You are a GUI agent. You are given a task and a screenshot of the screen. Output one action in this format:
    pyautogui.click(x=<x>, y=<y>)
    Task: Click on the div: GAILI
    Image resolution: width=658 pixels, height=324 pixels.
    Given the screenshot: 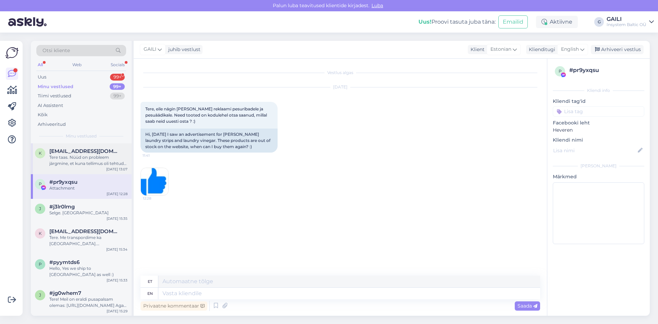 What is the action you would take?
    pyautogui.click(x=627, y=19)
    